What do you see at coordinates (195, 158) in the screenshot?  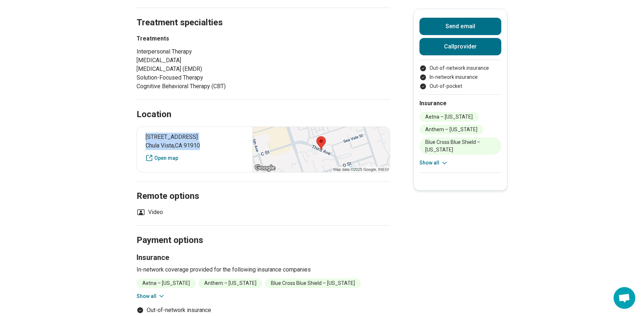 I see `a: Open map` at bounding box center [195, 158].